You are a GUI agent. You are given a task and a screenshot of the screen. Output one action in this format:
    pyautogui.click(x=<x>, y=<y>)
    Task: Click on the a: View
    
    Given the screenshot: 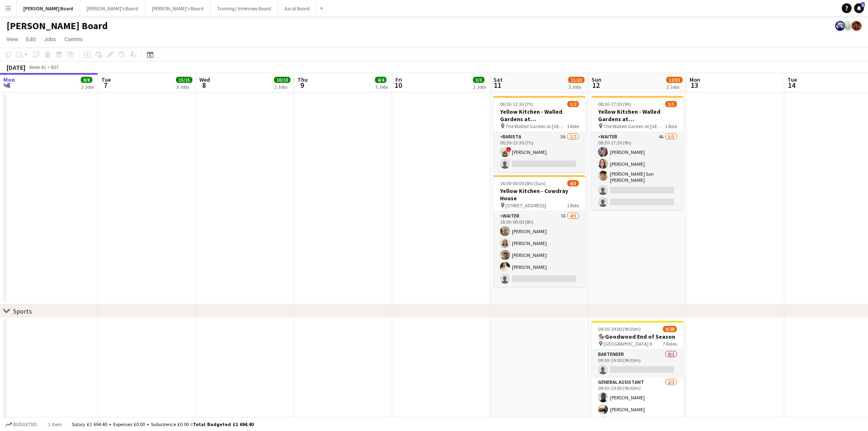 What is the action you would take?
    pyautogui.click(x=12, y=39)
    